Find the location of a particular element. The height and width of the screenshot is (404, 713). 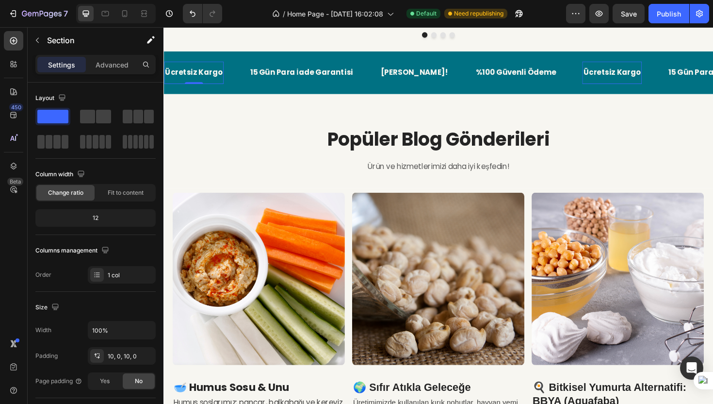

span: Need republishing is located at coordinates (479, 14).